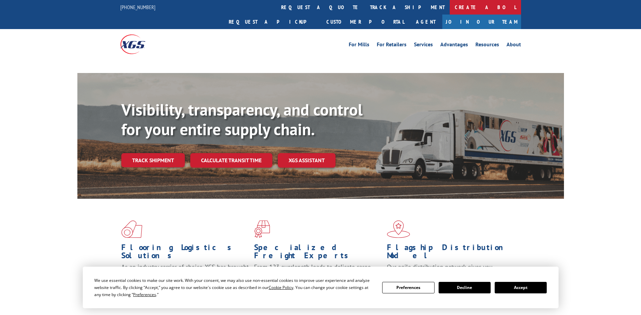 Image resolution: width=641 pixels, height=315 pixels. I want to click on img: xgs-icon-focused-on-flooring-red, so click(262, 229).